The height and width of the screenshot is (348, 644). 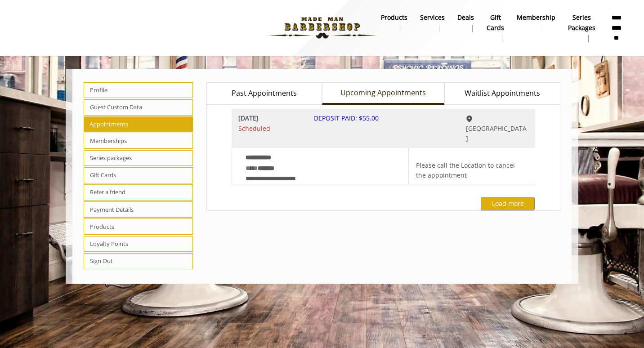 What do you see at coordinates (394, 23) in the screenshot?
I see `a: Productsproducts` at bounding box center [394, 23].